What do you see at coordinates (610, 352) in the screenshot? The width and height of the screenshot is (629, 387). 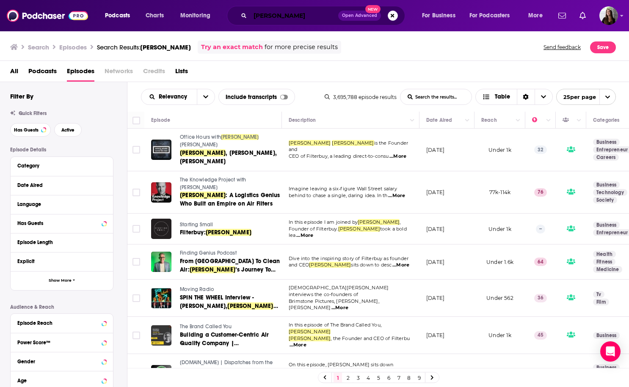 I see `div: Open Intercom Messenger` at bounding box center [610, 352].